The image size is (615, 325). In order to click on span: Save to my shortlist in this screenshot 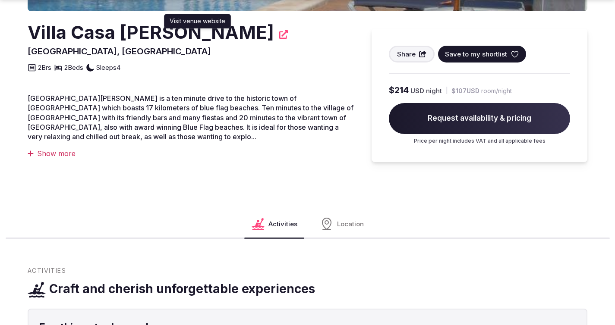, I will do `click(476, 54)`.